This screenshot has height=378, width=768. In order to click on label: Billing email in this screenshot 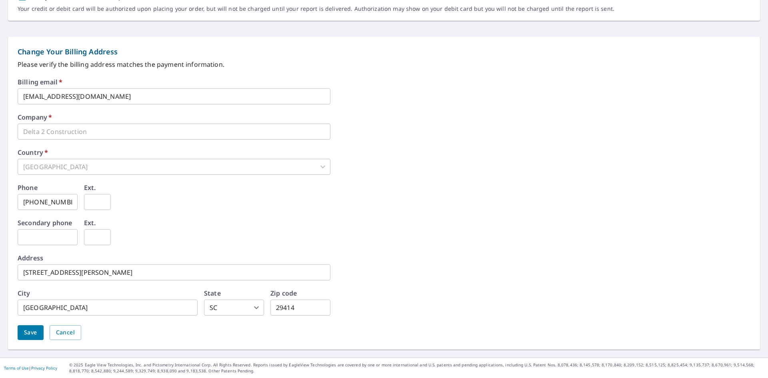, I will do `click(40, 82)`.